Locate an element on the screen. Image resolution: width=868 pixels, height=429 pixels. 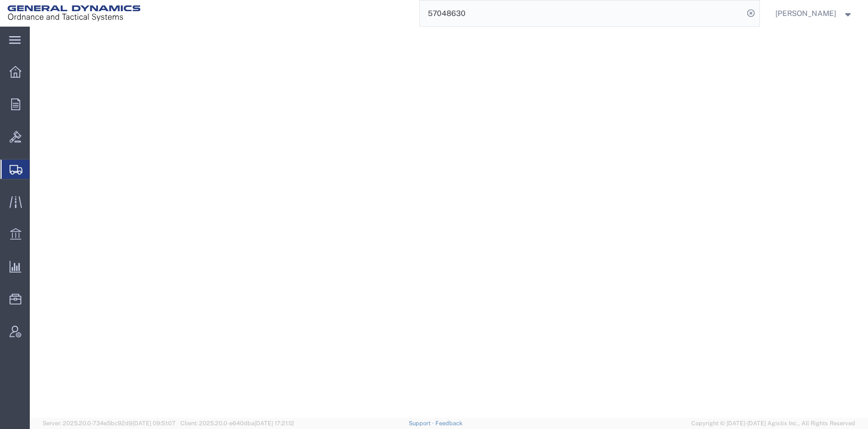
a: Feedback is located at coordinates (448, 423).